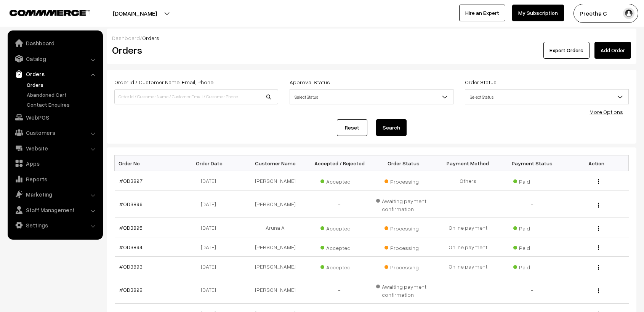 The width and height of the screenshot is (644, 312). What do you see at coordinates (55, 179) in the screenshot?
I see `a: Reports` at bounding box center [55, 179].